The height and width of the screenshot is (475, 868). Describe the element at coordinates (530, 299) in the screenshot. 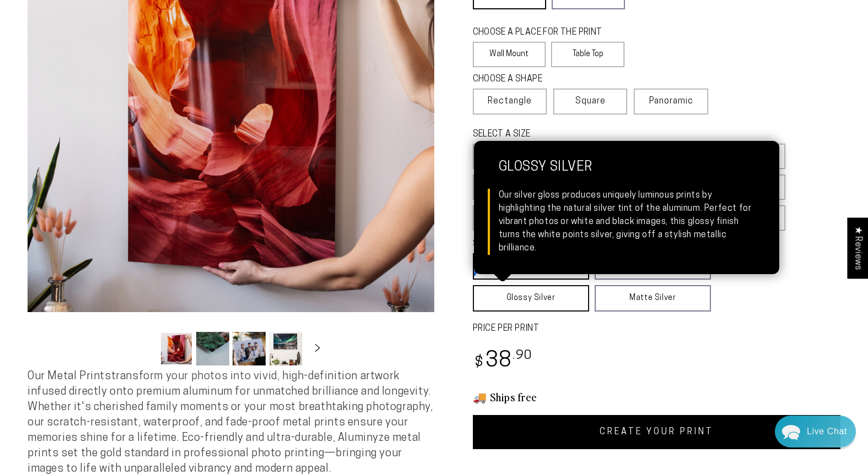

I see `a: Glossy Silver` at that location.